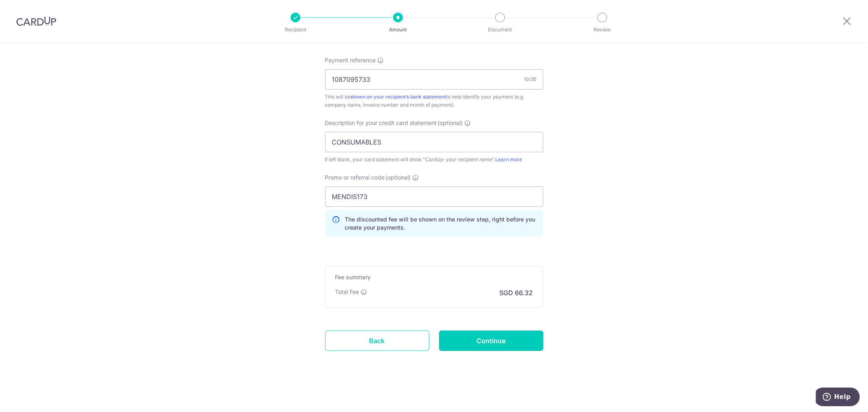 Image resolution: width=868 pixels, height=412 pixels. What do you see at coordinates (509, 159) in the screenshot?
I see `a: Learn more` at bounding box center [509, 159].